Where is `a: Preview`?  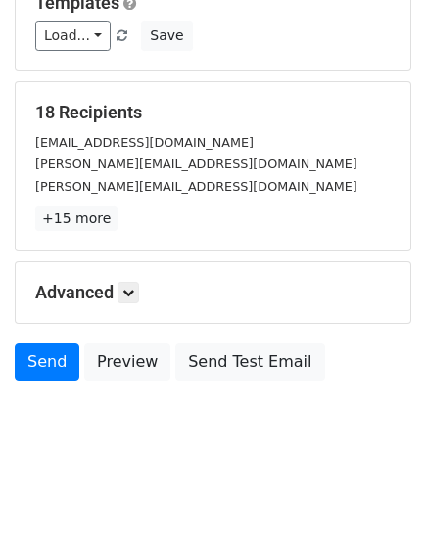 a: Preview is located at coordinates (127, 362).